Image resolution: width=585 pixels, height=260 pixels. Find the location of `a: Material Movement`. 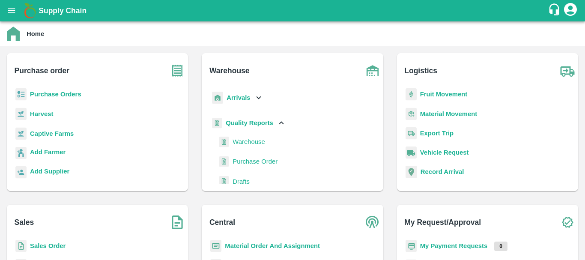

a: Material Movement is located at coordinates (449, 114).